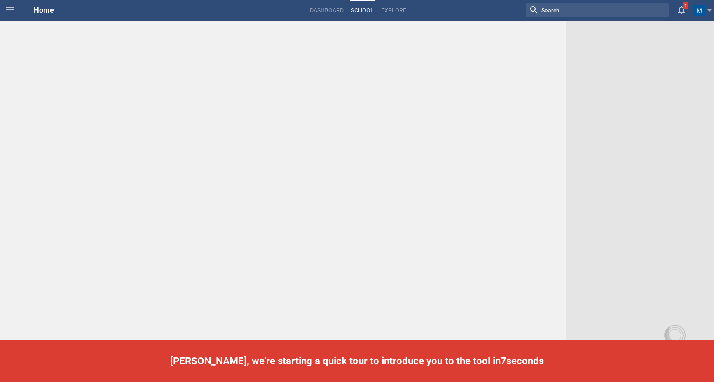 This screenshot has width=714, height=382. Describe the element at coordinates (525, 361) in the screenshot. I see `span: seconds` at that location.